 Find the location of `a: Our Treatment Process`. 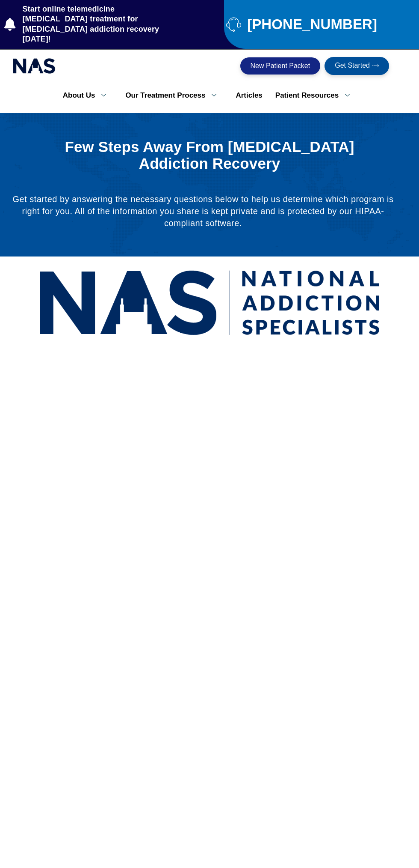

a: Our Treatment Process is located at coordinates (174, 96).